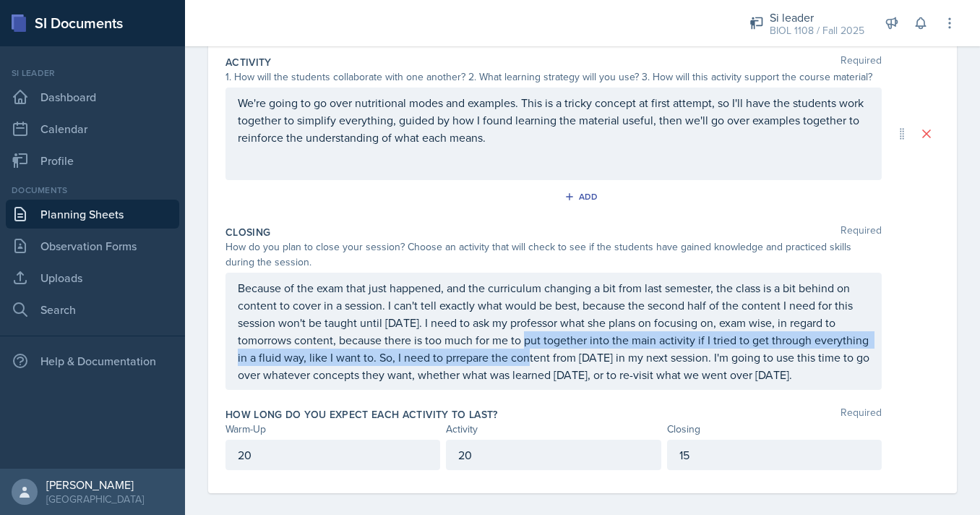 This screenshot has width=980, height=515. Describe the element at coordinates (583, 196) in the screenshot. I see `div: Add` at that location.